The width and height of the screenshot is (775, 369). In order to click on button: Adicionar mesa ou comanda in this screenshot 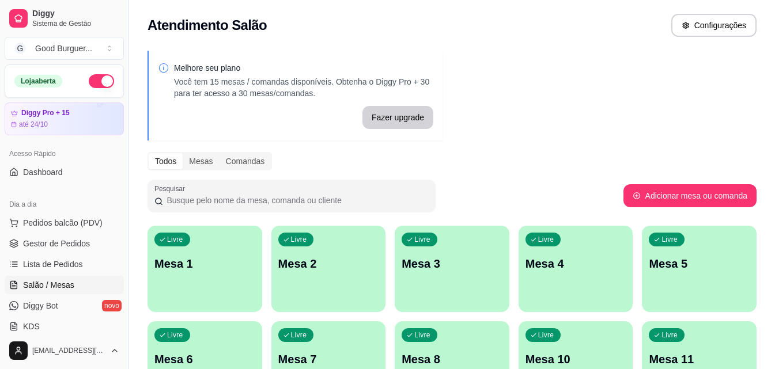, I will do `click(690, 196)`.